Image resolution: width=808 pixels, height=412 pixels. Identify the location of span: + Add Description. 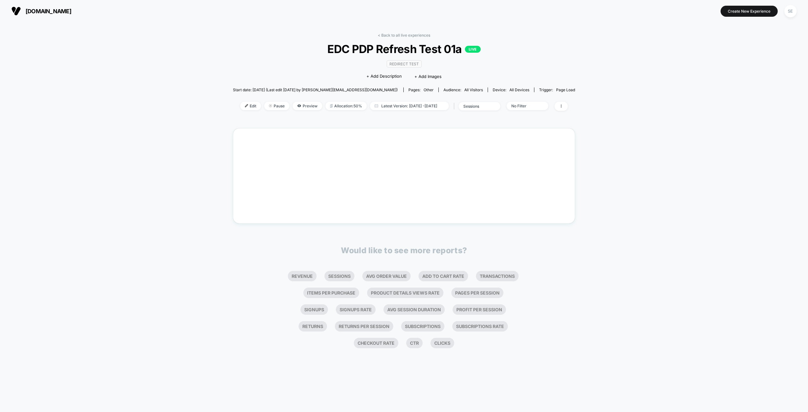
(384, 76).